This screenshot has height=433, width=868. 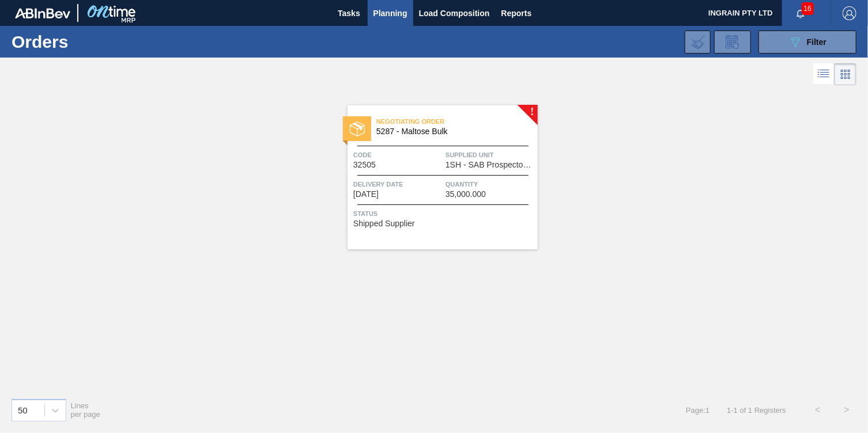 I want to click on span: Lines per page, so click(x=86, y=410).